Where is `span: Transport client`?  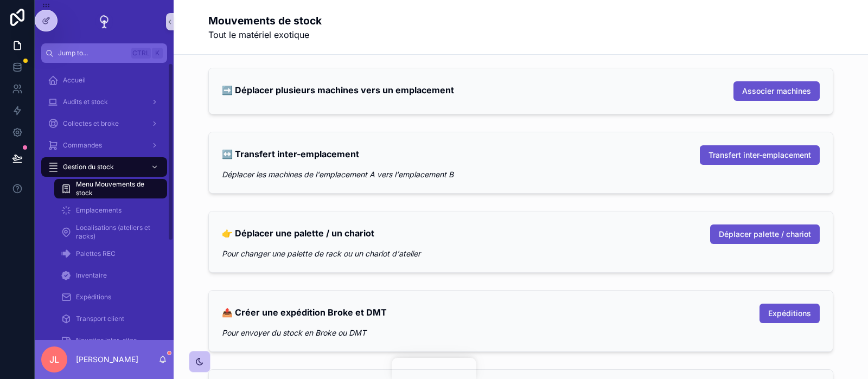
span: Transport client is located at coordinates (100, 319).